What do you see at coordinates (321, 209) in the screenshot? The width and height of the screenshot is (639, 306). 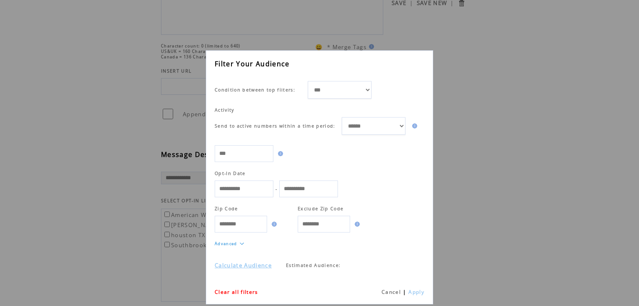 I see `span: Exclude Zip Code` at bounding box center [321, 209].